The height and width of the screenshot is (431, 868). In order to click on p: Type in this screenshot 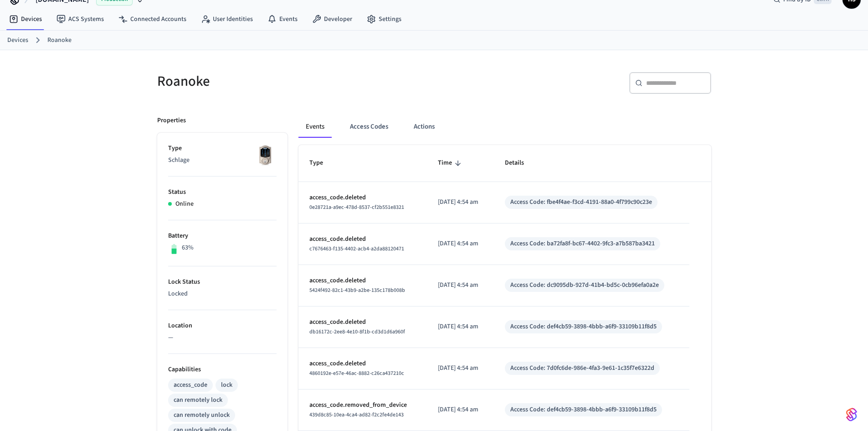, I will do `click(222, 148)`.